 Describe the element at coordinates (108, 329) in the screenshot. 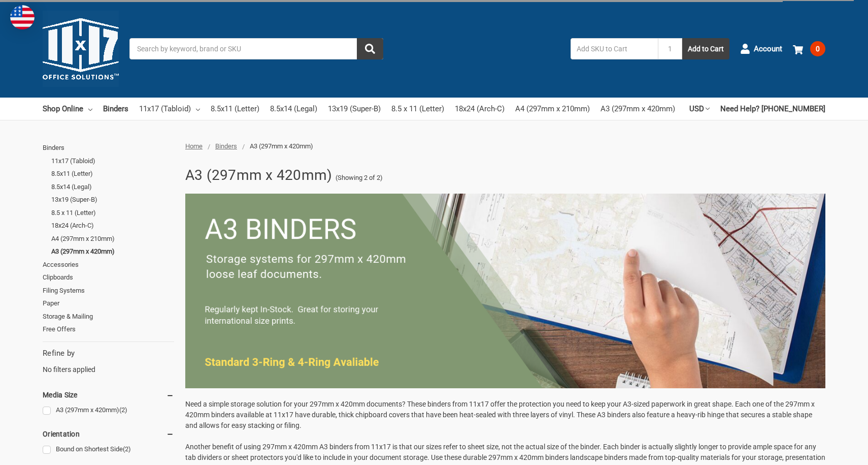

I see `a: Free Offers` at that location.